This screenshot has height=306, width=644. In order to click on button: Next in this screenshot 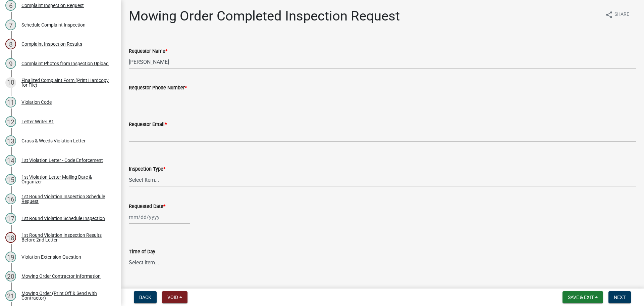, I will do `click(620, 297)`.